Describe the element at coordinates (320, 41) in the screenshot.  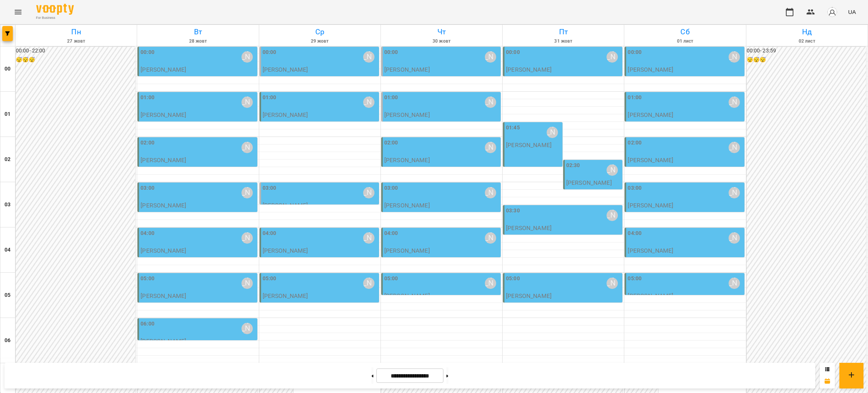
I see `h6: 29 жовт` at that location.